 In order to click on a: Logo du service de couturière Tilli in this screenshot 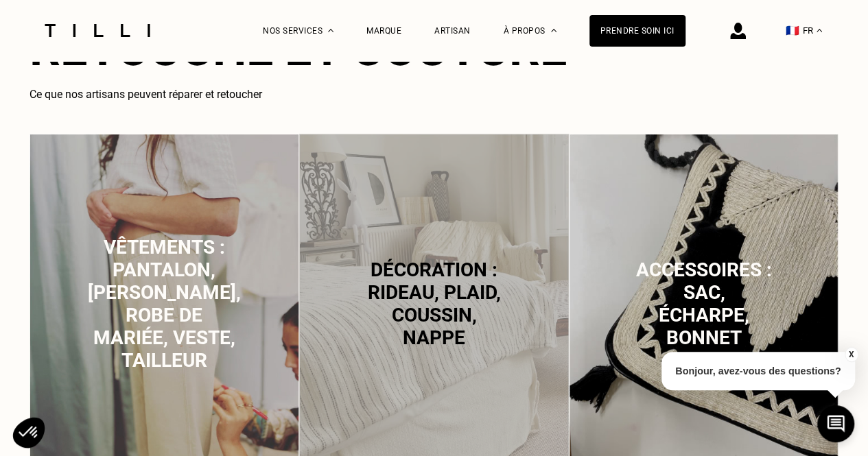, I will do `click(97, 30)`.